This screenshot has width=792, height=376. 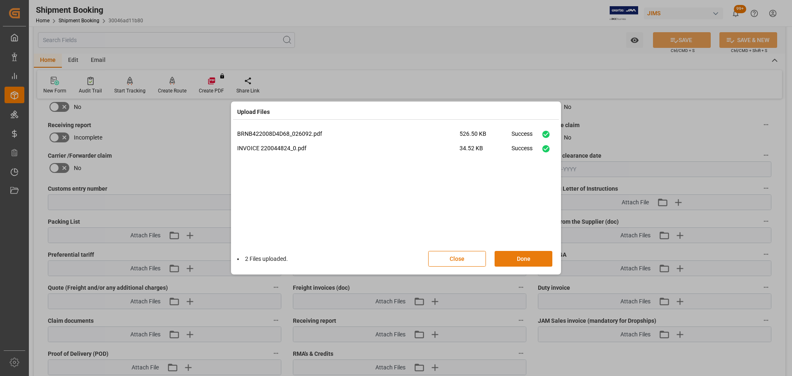 I want to click on h4: Upload Files, so click(x=253, y=112).